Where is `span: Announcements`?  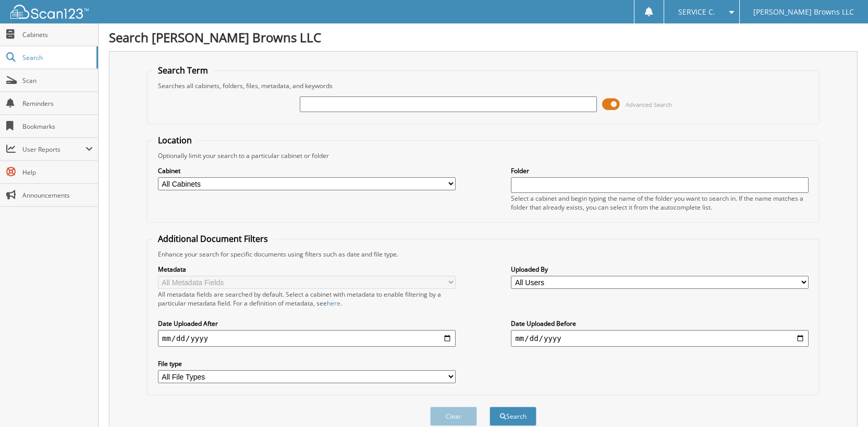 span: Announcements is located at coordinates (58, 195).